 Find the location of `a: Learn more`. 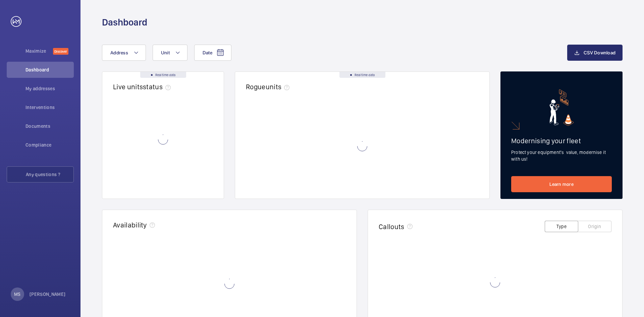

a: Learn more is located at coordinates (561, 184).